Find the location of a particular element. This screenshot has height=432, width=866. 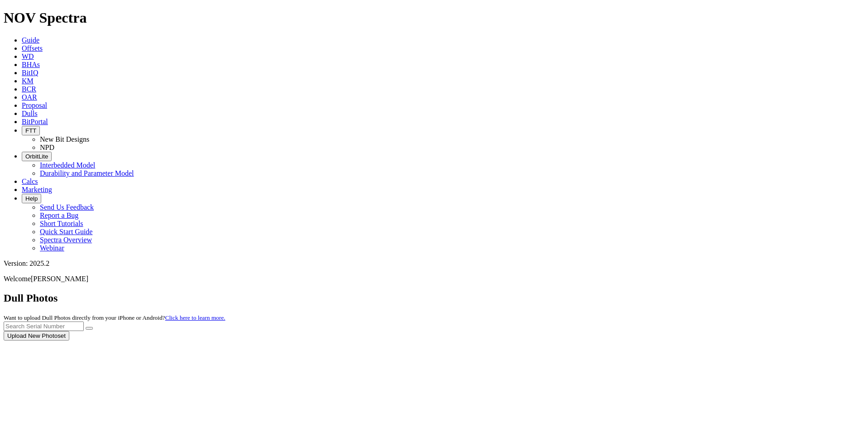

small: Want to upload Dull Photos directly from your iPhone or Android? is located at coordinates (114, 318).